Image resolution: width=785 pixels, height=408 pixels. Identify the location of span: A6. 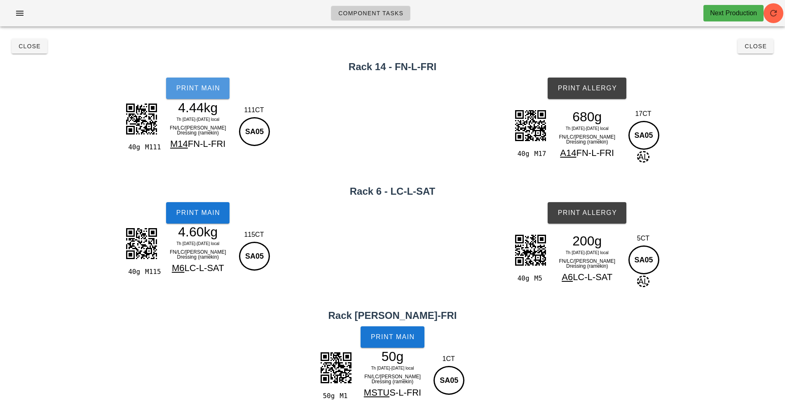
(567, 277).